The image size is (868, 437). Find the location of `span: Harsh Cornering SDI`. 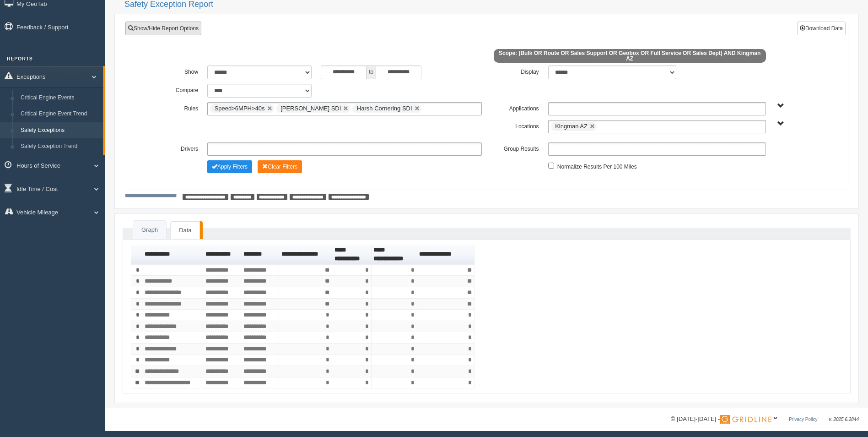

span: Harsh Cornering SDI is located at coordinates (384, 108).